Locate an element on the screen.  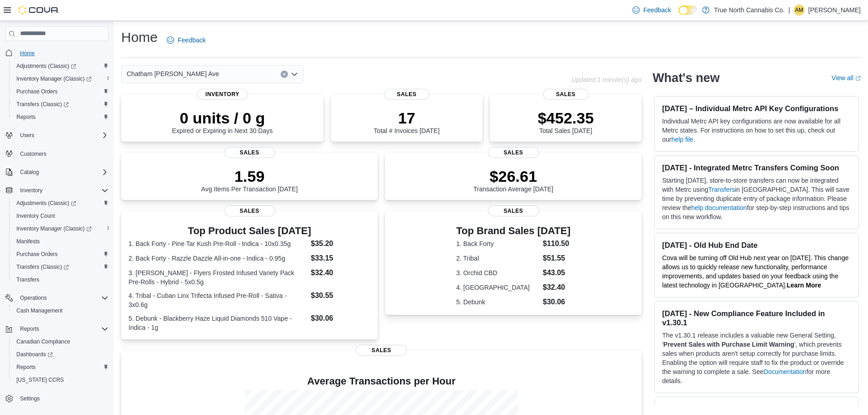
a: Canadian Compliance is located at coordinates (43, 342).